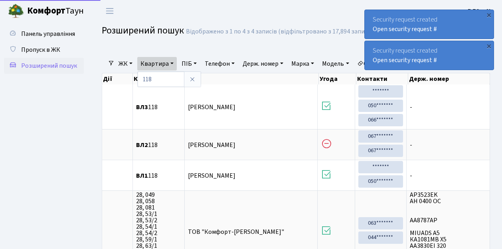 This screenshot has height=249, width=502. What do you see at coordinates (41, 50) in the screenshot?
I see `span: Пропуск в ЖК` at bounding box center [41, 50].